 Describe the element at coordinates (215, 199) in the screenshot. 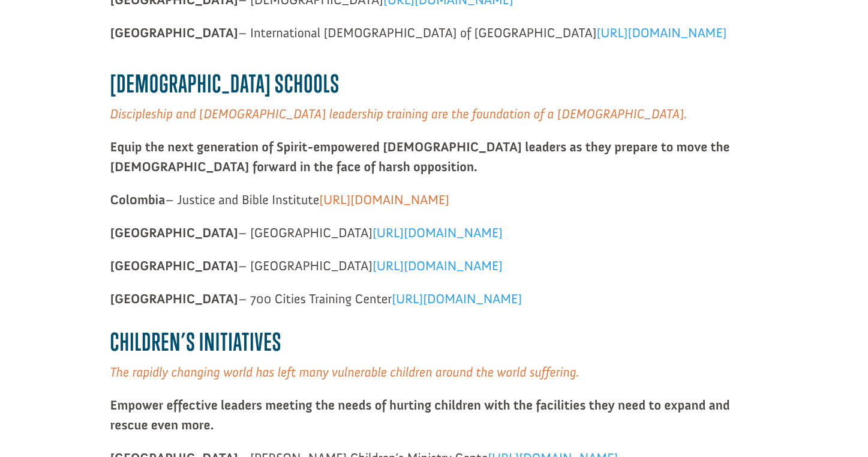

I see `span: – Justice and Bible Institute` at that location.